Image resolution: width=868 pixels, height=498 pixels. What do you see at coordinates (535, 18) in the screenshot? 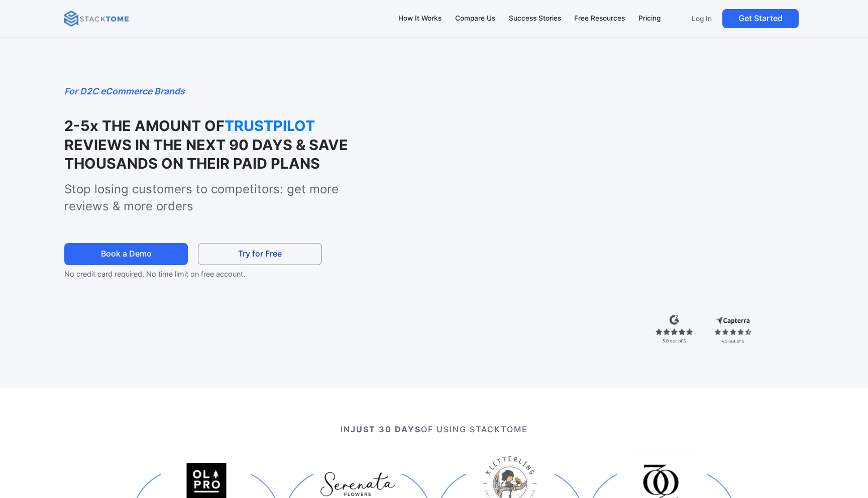
I see `a: Success Stories` at bounding box center [535, 18].